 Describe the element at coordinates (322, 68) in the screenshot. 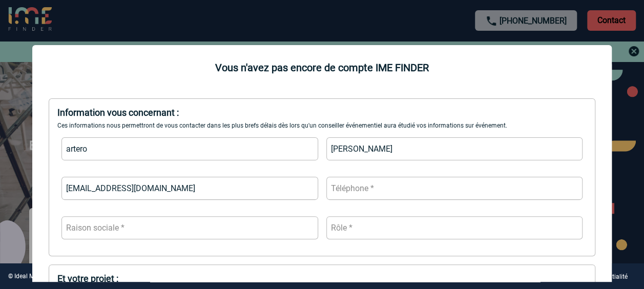

I see `div: Vous n'avez pas encore de compte IME FINDER` at that location.